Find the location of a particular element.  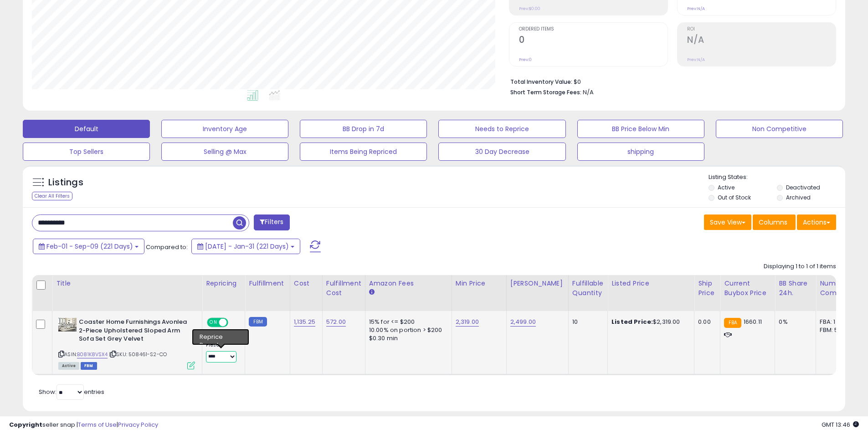

button: Columns is located at coordinates (774, 222).